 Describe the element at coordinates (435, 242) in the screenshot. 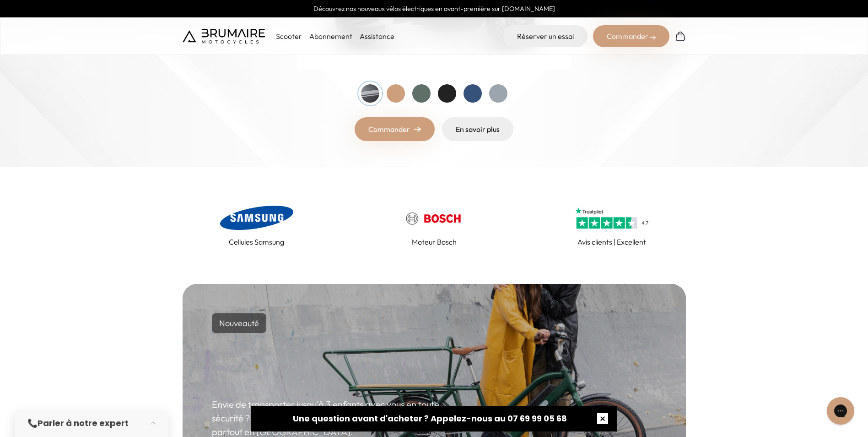

I see `p: Moteur Bosch` at that location.